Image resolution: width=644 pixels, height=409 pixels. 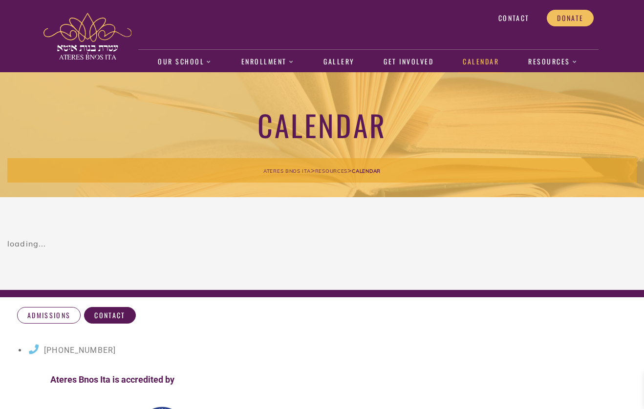 What do you see at coordinates (570, 18) in the screenshot?
I see `a: Donate` at bounding box center [570, 18].